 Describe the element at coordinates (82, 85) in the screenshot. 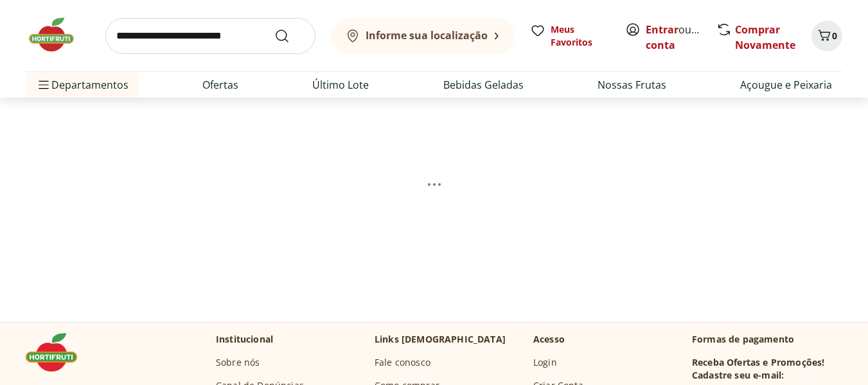

I see `span: Departamentos` at that location.